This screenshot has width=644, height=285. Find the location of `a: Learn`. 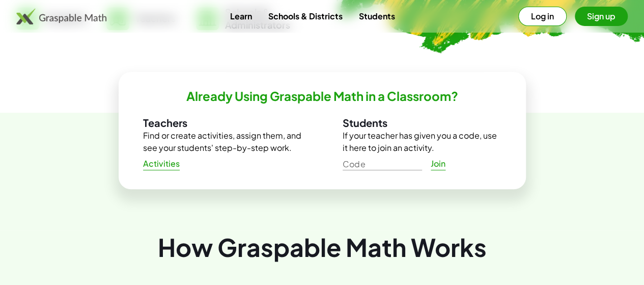

a: Learn is located at coordinates (240, 16).